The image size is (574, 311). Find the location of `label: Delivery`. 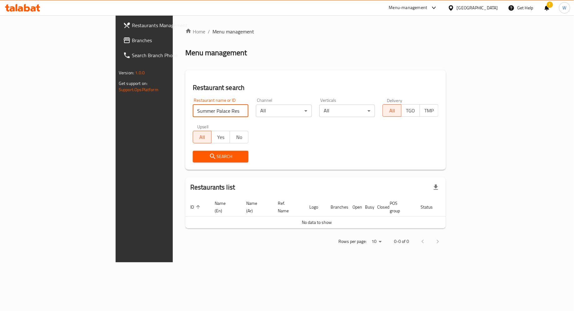

label: Delivery is located at coordinates (395, 100).